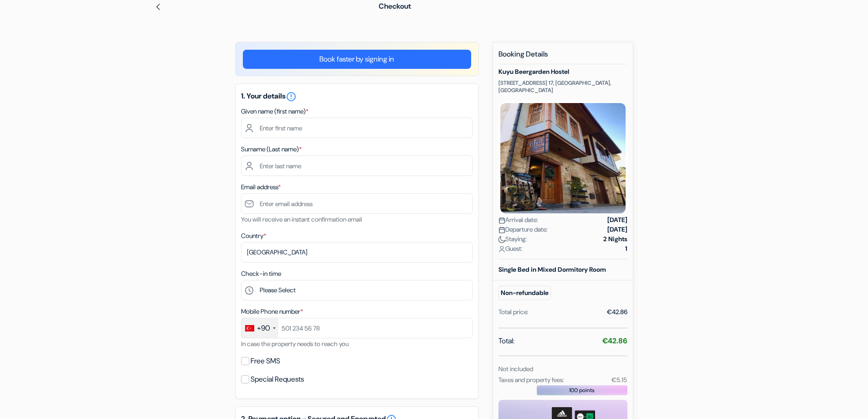  I want to click on i: error_outline, so click(291, 97).